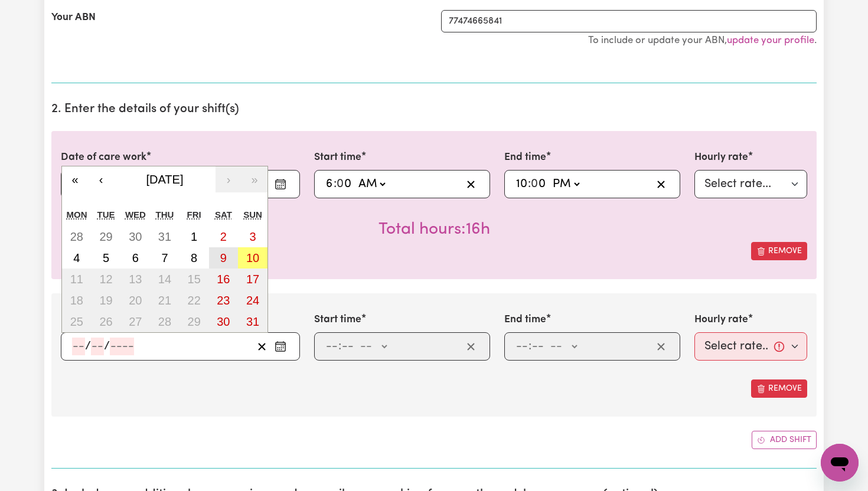  What do you see at coordinates (224, 258) in the screenshot?
I see `button: 9 August 2025` at bounding box center [224, 258].